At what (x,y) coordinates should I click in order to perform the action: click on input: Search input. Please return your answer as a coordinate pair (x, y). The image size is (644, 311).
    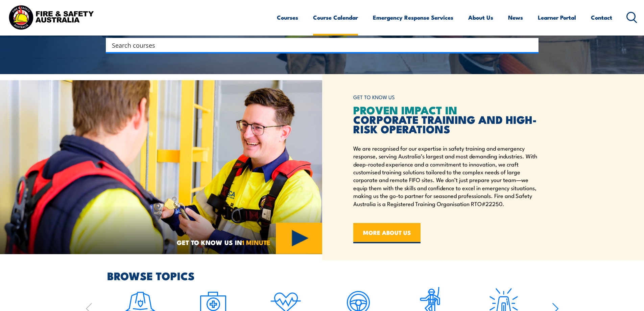
    Looking at the image, I should click on (317, 45).